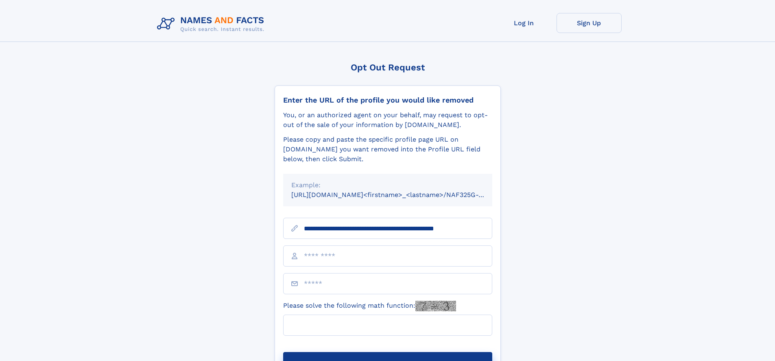  Describe the element at coordinates (212, 24) in the screenshot. I see `img: Logo Names and Facts` at that location.